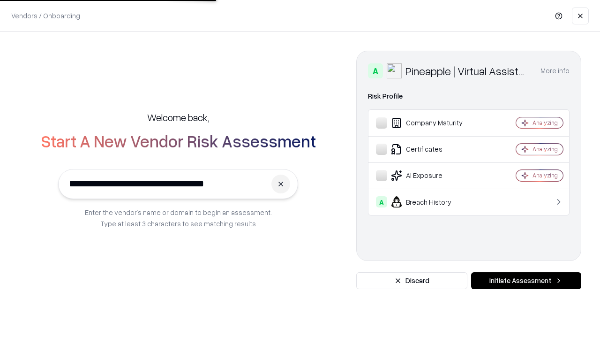 This screenshot has width=600, height=338. I want to click on p: Vendors / Onboarding, so click(46, 15).